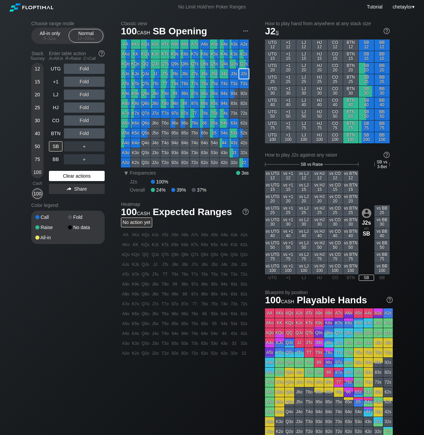 The image size is (424, 435). I want to click on div: LJ 25, so click(304, 80).